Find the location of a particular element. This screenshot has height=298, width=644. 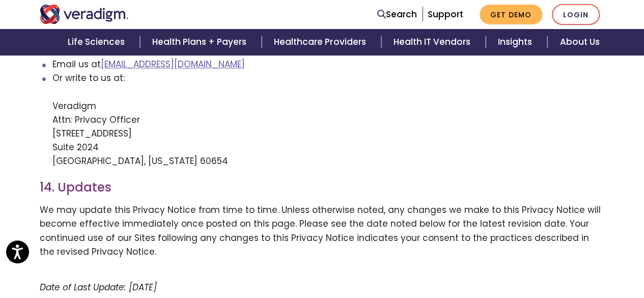

img: Veradigm logo is located at coordinates (84, 14).